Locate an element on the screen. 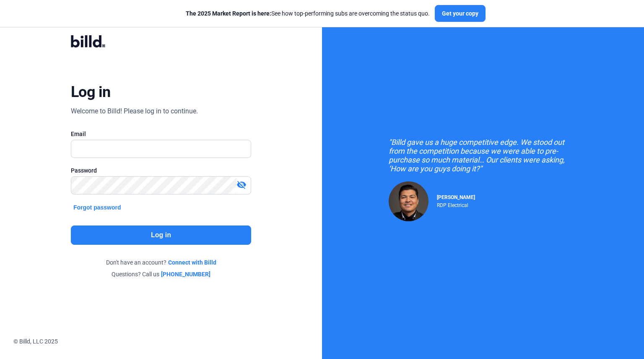 Image resolution: width=644 pixels, height=359 pixels. mat-icon: visibility_off is located at coordinates (242, 185).